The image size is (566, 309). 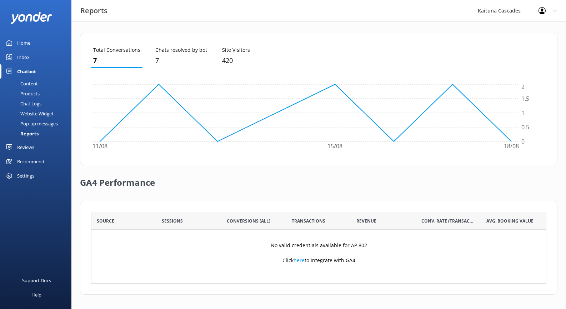 What do you see at coordinates (26, 147) in the screenshot?
I see `div: Reviews` at bounding box center [26, 147].